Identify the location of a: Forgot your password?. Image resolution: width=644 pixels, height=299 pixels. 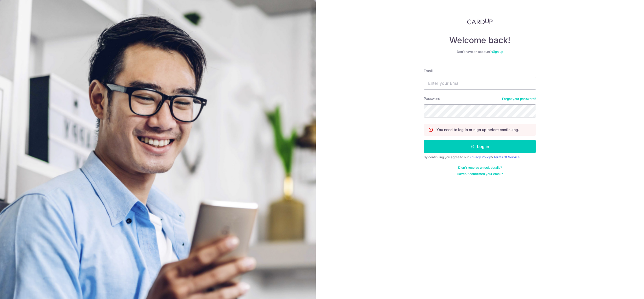
(519, 99).